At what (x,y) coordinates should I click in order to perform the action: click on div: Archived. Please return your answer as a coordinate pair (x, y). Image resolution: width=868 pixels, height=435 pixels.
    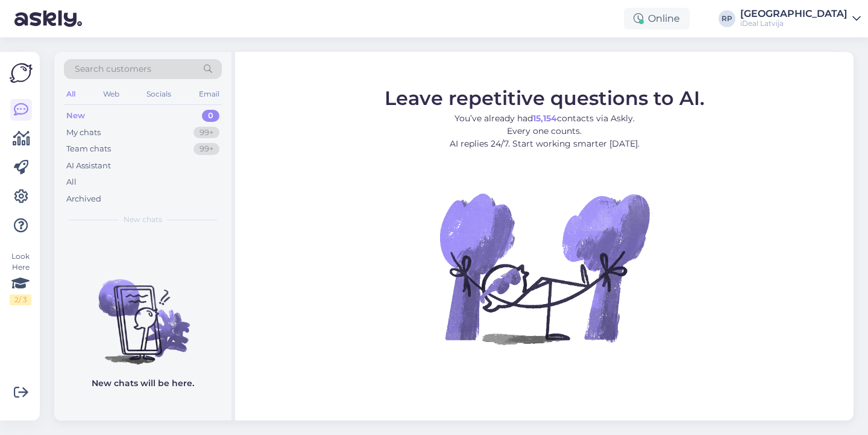
    Looking at the image, I should click on (84, 199).